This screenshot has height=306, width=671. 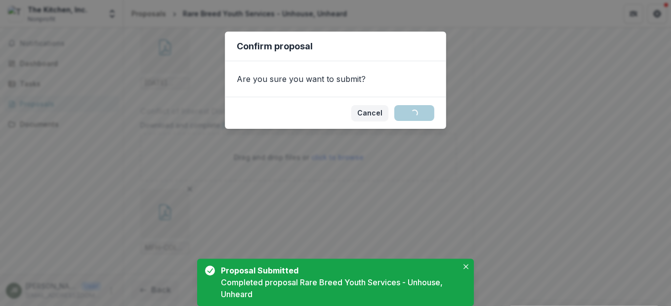 I want to click on header: Confirm proposal, so click(x=336, y=46).